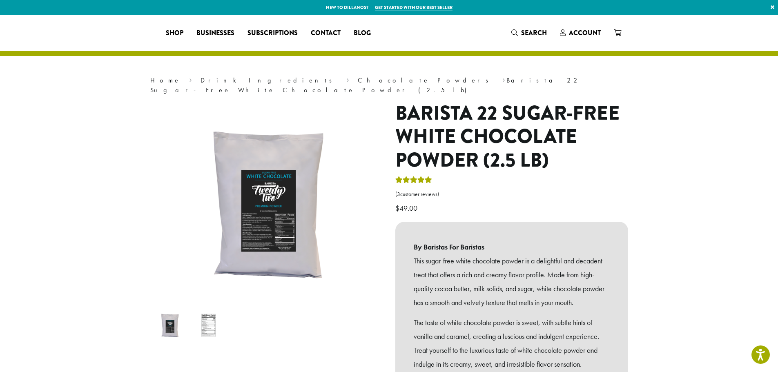 The image size is (778, 372). What do you see at coordinates (325, 33) in the screenshot?
I see `span: Contact` at bounding box center [325, 33].